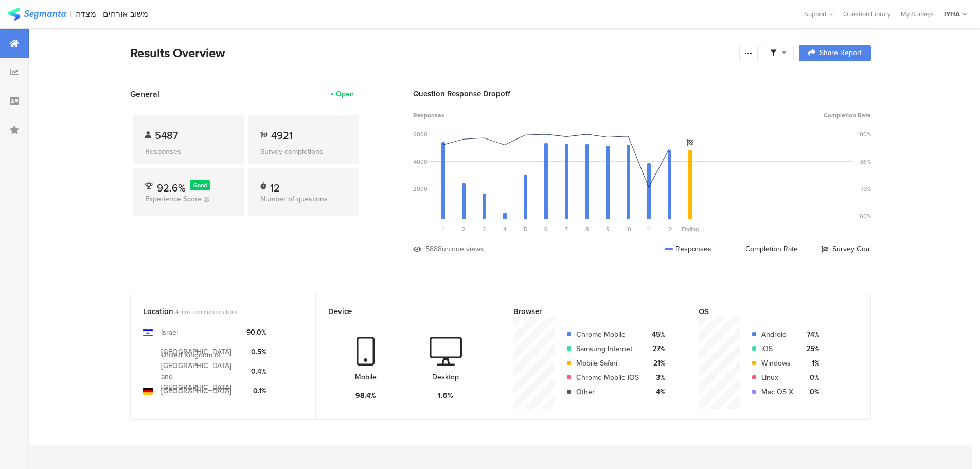 The height and width of the screenshot is (469, 980). I want to click on div: 73%, so click(866, 189).